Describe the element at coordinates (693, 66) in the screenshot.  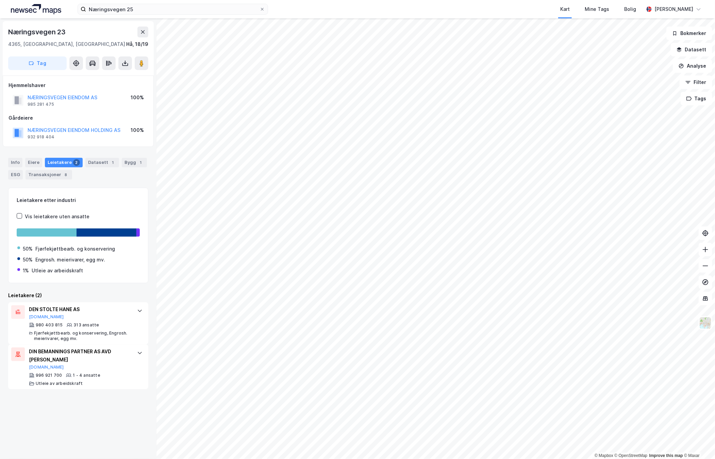
I see `button: Analyse` at that location.